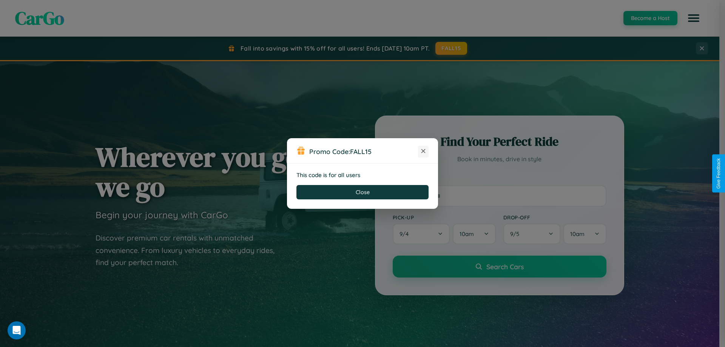 The height and width of the screenshot is (347, 725). Describe the element at coordinates (719, 173) in the screenshot. I see `div: Give Feedback` at that location.